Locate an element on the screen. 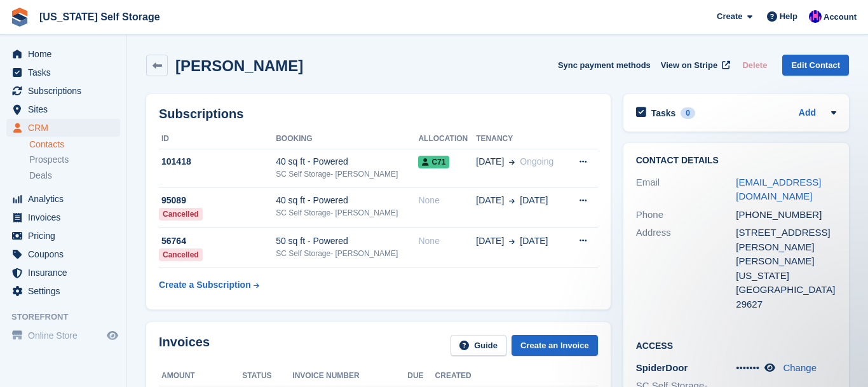  div: 50 sq ft - Powered is located at coordinates (347, 241).